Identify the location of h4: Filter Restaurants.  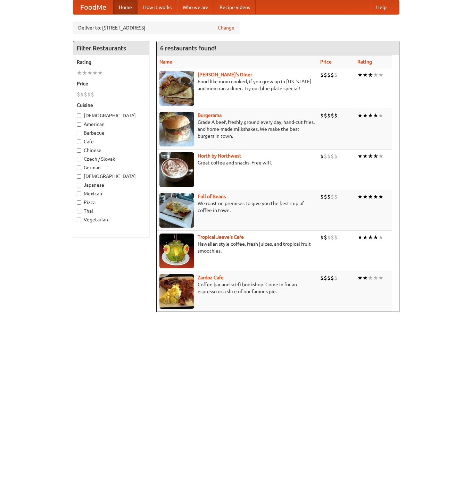
(111, 48).